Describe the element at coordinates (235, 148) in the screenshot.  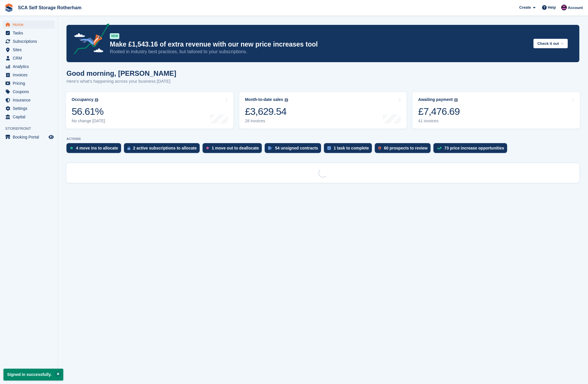
I see `div: 1 move out to deallocate` at that location.